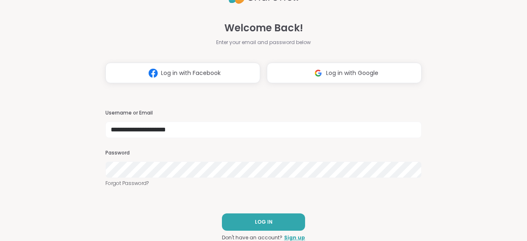 This screenshot has height=241, width=527. Describe the element at coordinates (352, 73) in the screenshot. I see `span: Log in with Google` at that location.